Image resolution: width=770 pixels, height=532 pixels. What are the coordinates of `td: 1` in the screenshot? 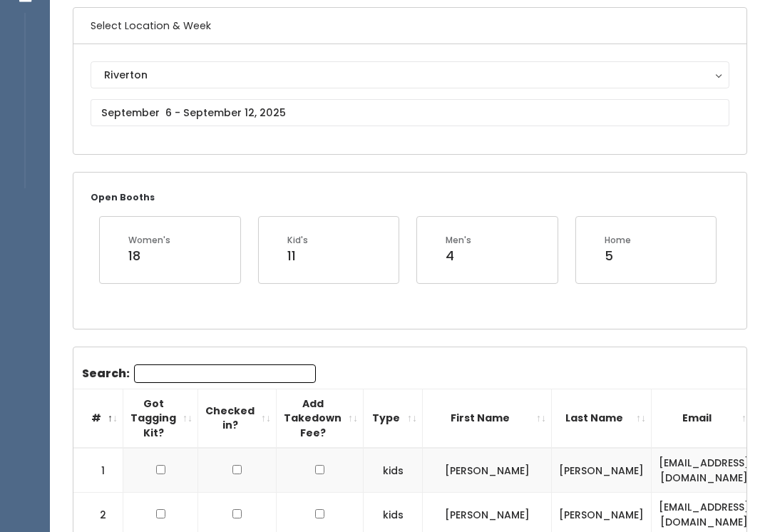 It's located at (98, 470).